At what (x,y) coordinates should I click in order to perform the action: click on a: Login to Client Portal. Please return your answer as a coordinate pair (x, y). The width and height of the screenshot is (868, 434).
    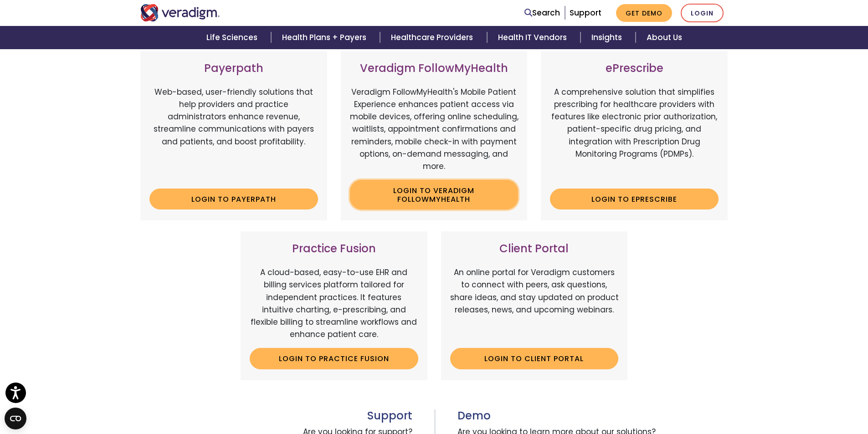
    Looking at the image, I should click on (534, 358).